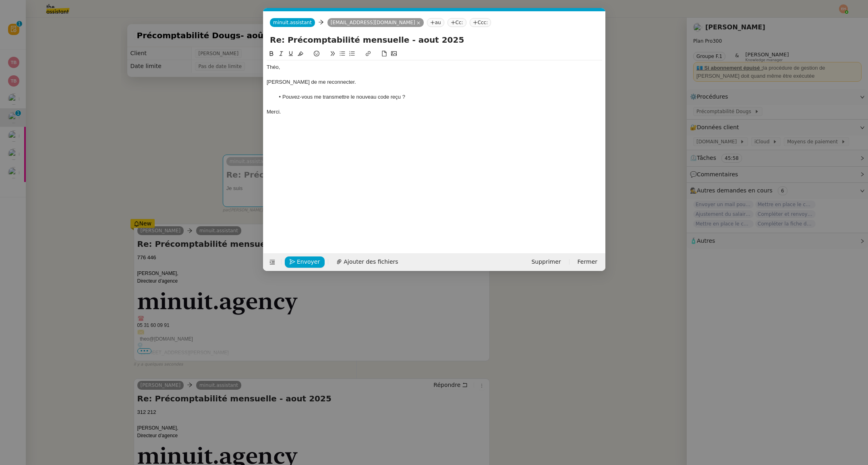  Describe the element at coordinates (587, 262) in the screenshot. I see `button: Fermer` at that location.